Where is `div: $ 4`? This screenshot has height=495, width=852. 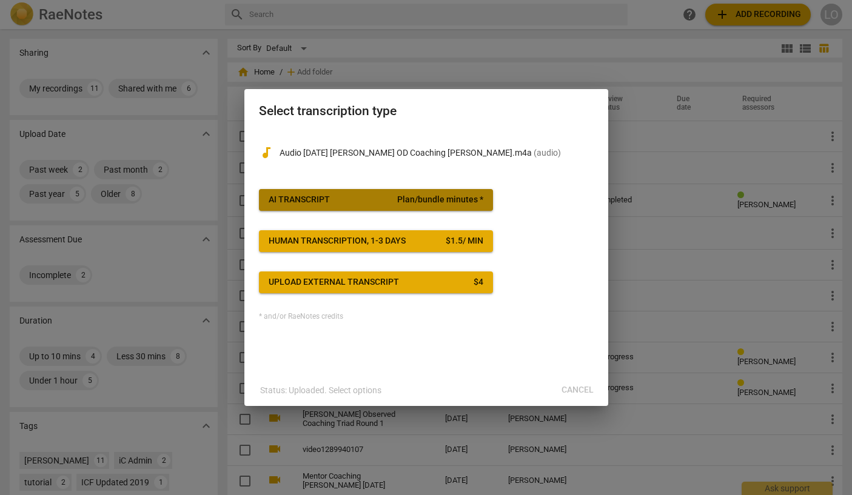
div: $ 4 is located at coordinates (478, 283).